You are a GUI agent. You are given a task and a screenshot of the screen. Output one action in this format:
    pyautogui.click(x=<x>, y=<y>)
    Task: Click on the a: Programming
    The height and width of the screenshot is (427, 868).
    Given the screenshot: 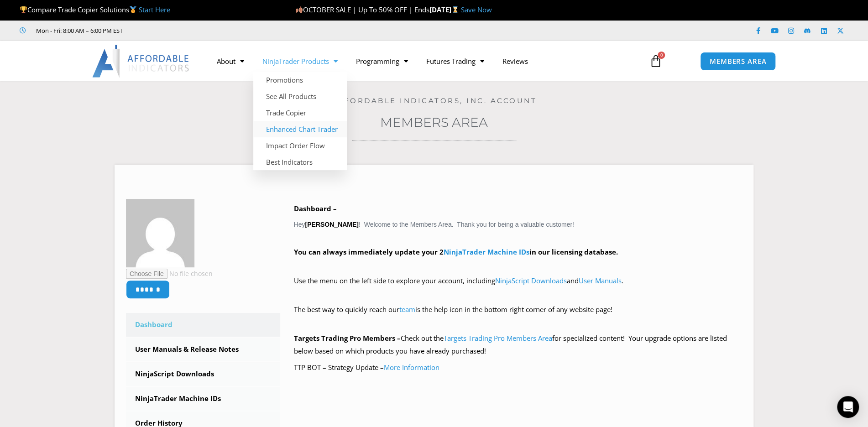 What is the action you would take?
    pyautogui.click(x=382, y=61)
    